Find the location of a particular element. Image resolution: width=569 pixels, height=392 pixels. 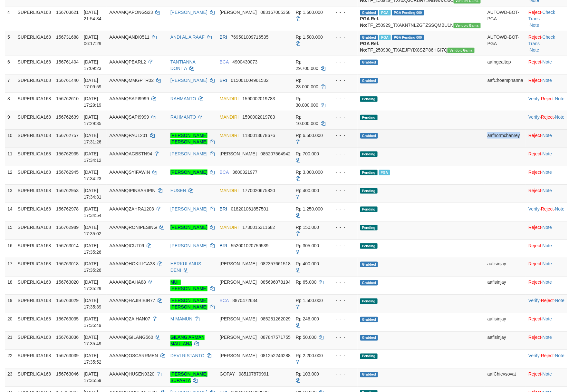

span: Rp 700.000 is located at coordinates (307, 154).